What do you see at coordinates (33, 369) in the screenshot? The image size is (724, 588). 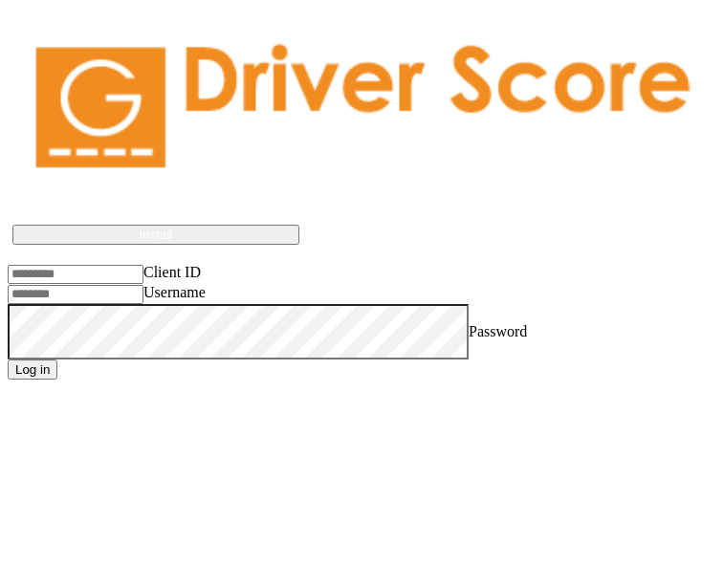 I see `button: Log in` at bounding box center [33, 369].